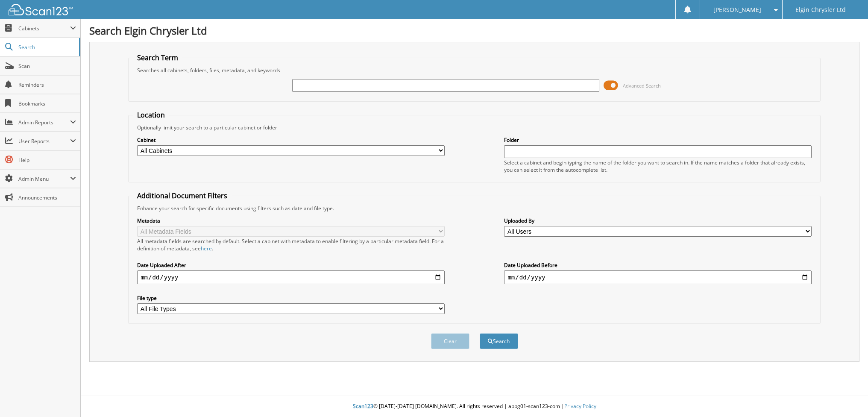 This screenshot has height=417, width=868. Describe the element at coordinates (44, 122) in the screenshot. I see `span: Admin Reports` at that location.